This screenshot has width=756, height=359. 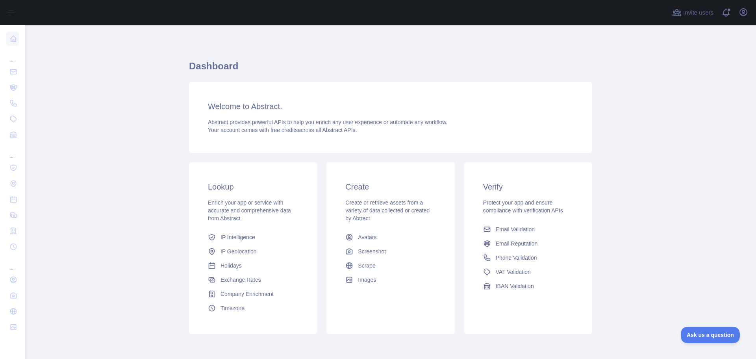 What do you see at coordinates (372, 251) in the screenshot?
I see `span: Screenshot` at bounding box center [372, 251].